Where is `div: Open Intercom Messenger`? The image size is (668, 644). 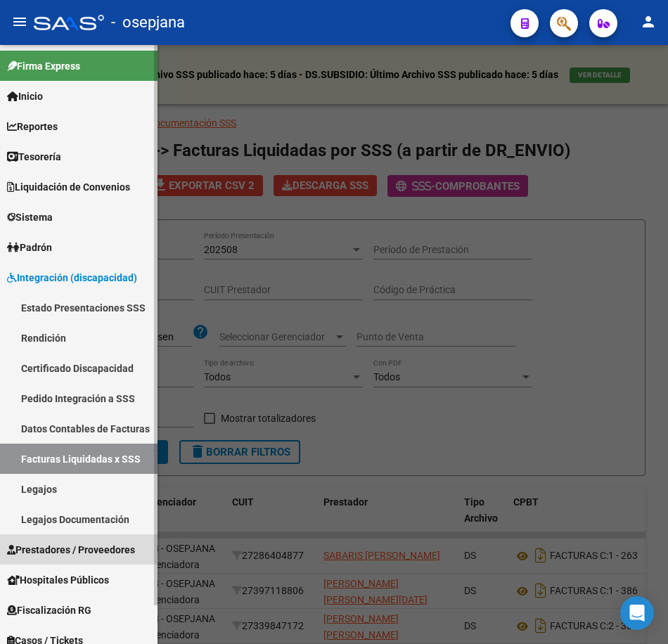
div: Open Intercom Messenger is located at coordinates (637, 613).